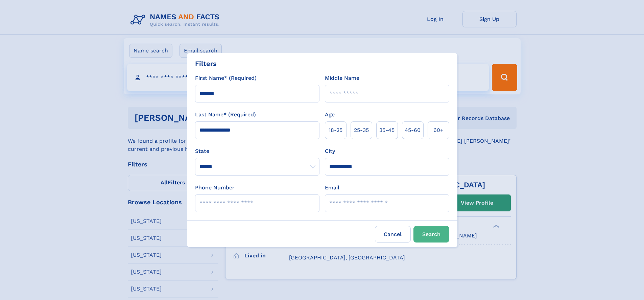 The height and width of the screenshot is (300, 644). I want to click on label: First Name* (Required), so click(226, 78).